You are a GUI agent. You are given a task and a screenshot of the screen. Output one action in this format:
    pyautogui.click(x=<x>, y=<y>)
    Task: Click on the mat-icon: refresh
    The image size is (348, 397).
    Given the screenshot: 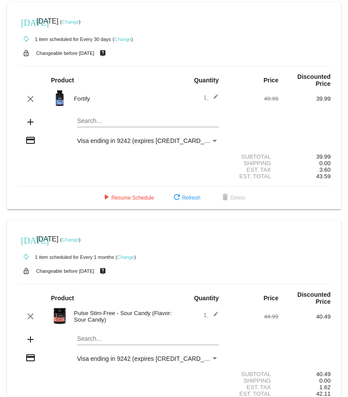 What is the action you would take?
    pyautogui.click(x=177, y=198)
    